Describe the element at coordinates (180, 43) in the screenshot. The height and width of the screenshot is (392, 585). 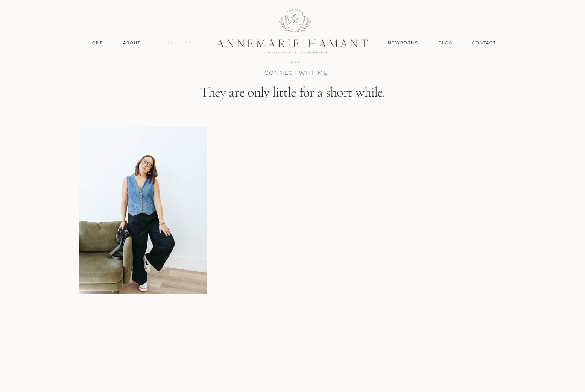
I see `nav: Families` at that location.